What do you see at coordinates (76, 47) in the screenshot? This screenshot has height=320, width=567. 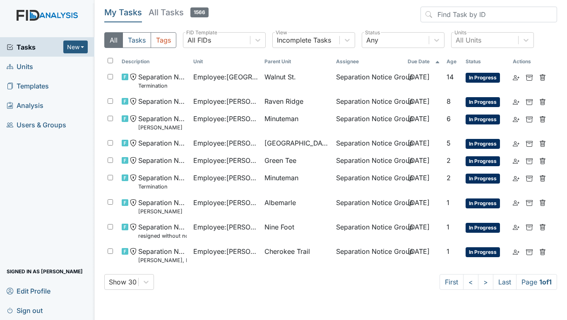 I see `button: New` at bounding box center [76, 47].